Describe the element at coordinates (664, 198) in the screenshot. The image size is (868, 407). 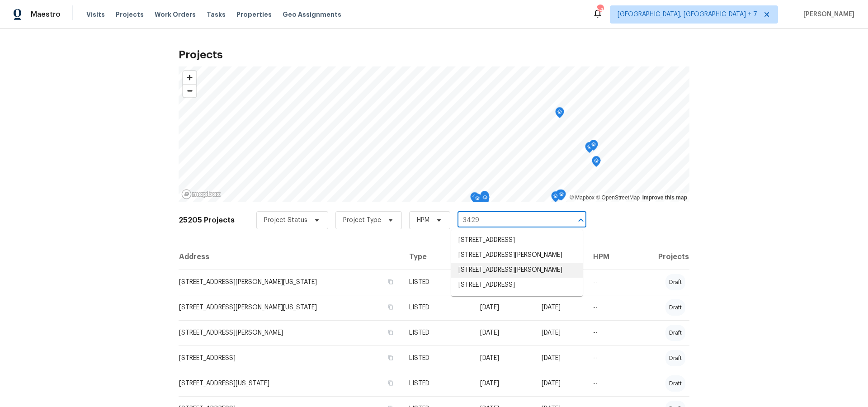
I see `a: Improve this map` at that location.